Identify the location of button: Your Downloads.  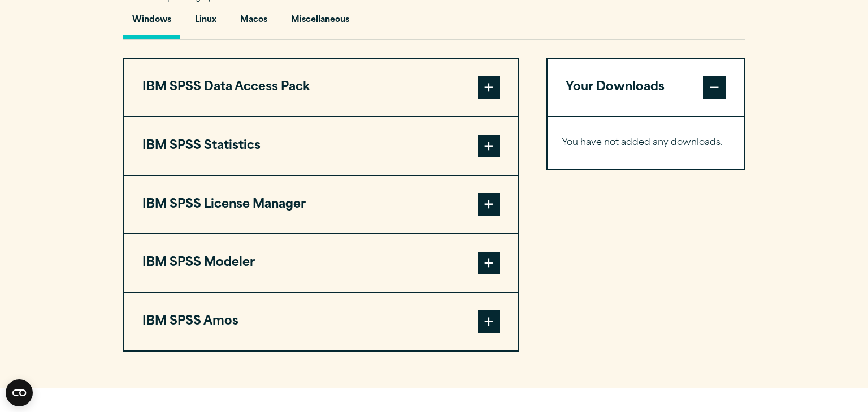
(645, 87).